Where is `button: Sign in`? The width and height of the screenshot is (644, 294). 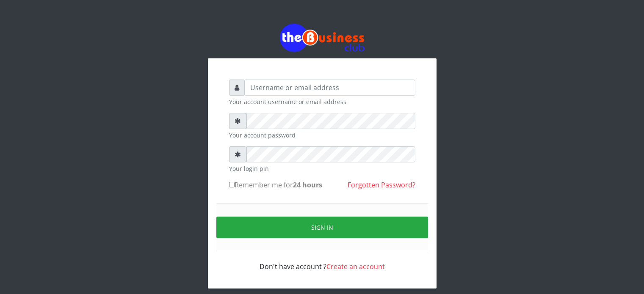
button: Sign in is located at coordinates (322, 227).